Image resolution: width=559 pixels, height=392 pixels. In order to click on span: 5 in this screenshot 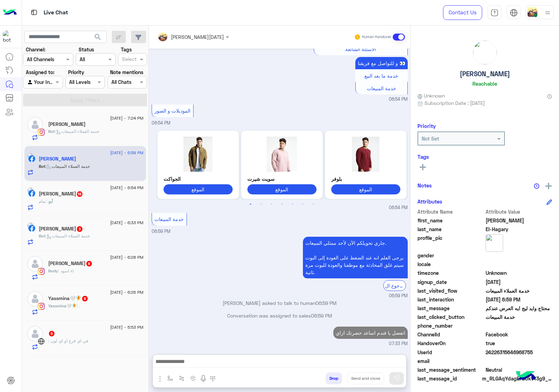, I will do `click(52, 333)`.